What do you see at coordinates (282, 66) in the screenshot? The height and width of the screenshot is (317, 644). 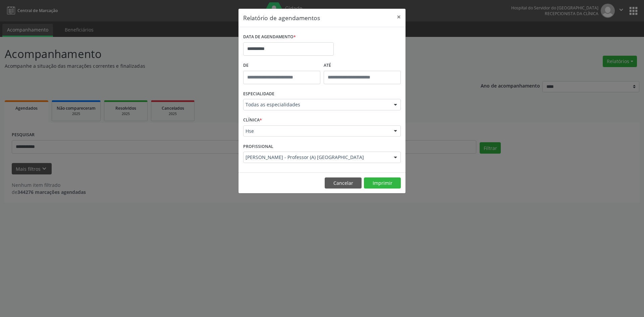 I see `label: De` at bounding box center [282, 66].